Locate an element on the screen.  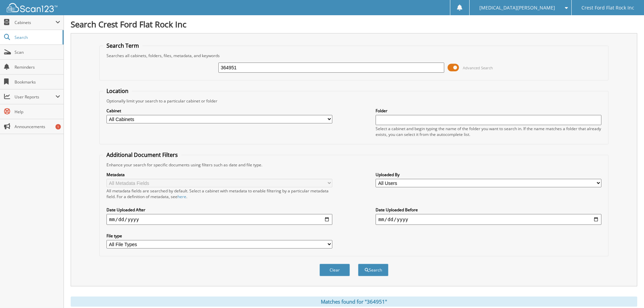
button: Clear is located at coordinates (335, 270).